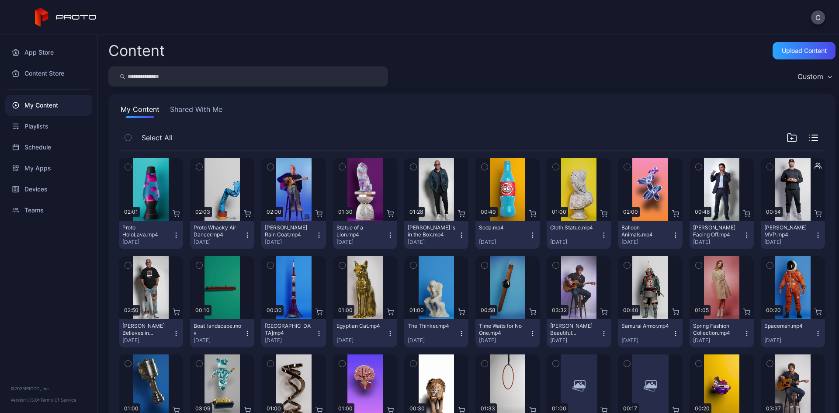 The width and height of the screenshot is (839, 413). I want to click on div: Billy Morrison's Beautiful Disaster.mp4, so click(574, 329).